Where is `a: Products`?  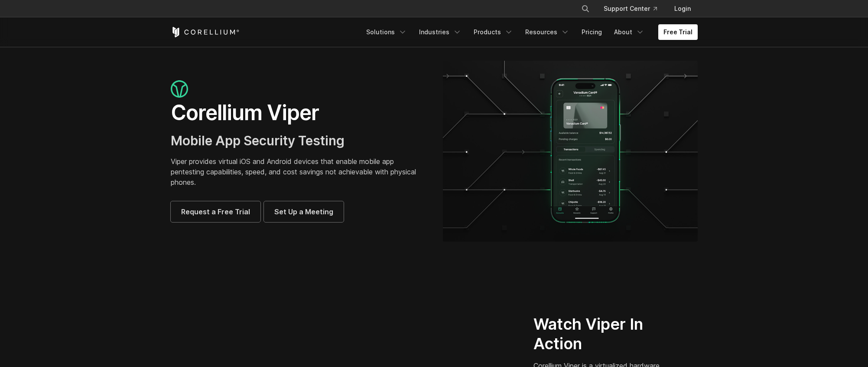
a: Products is located at coordinates (493, 32).